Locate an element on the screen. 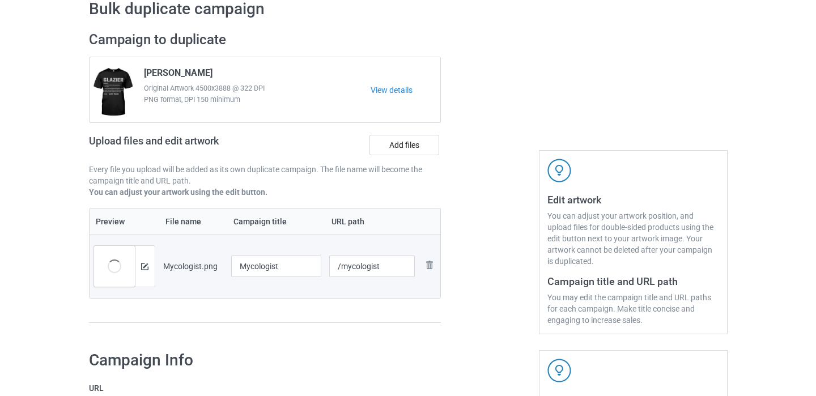 The image size is (816, 396). th: Preview is located at coordinates (124, 222).